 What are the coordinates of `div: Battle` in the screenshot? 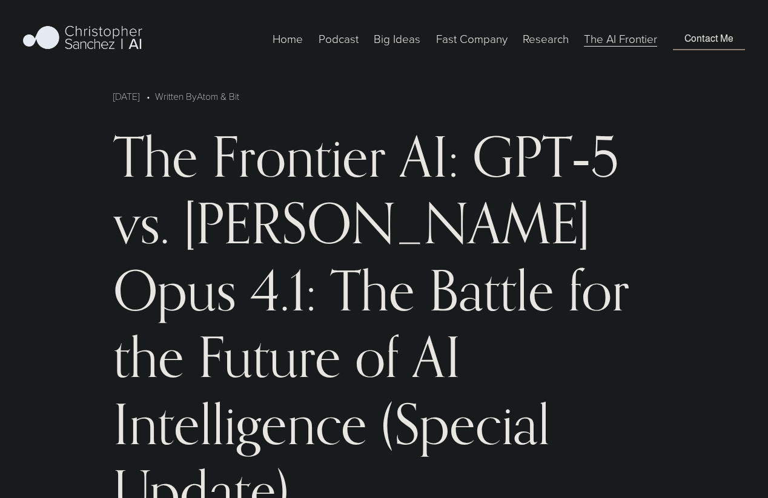 It's located at (491, 290).